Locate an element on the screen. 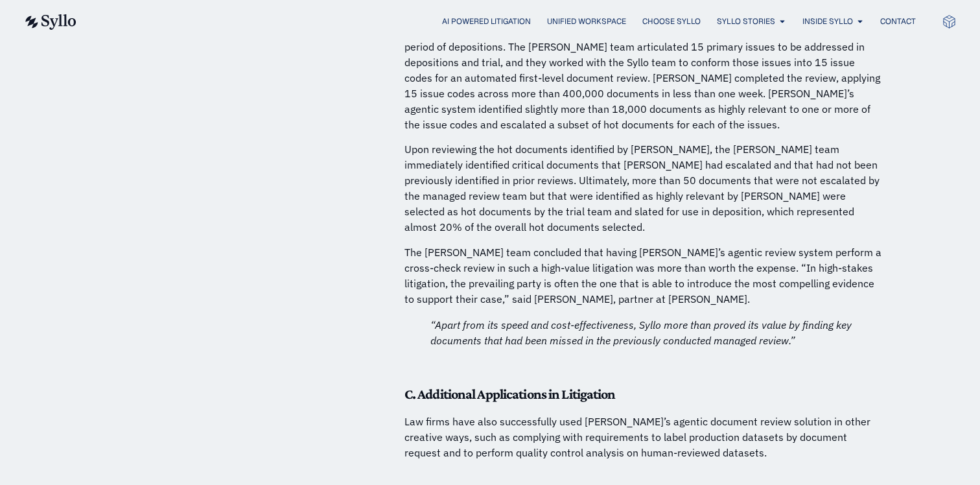 Image resolution: width=980 pixels, height=485 pixels. a: Unified Workspace is located at coordinates (586, 21).